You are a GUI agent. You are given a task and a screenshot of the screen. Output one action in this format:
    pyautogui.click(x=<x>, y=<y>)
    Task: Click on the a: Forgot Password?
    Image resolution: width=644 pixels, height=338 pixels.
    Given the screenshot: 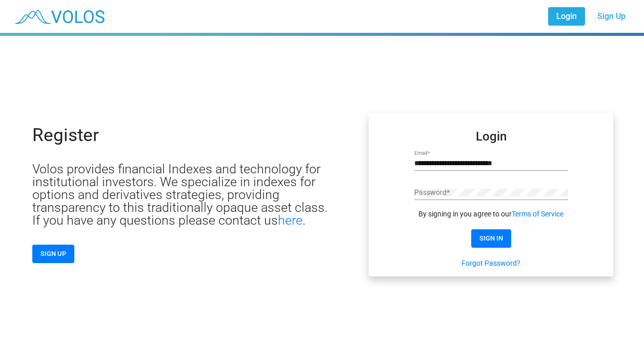 What is the action you would take?
    pyautogui.click(x=490, y=263)
    